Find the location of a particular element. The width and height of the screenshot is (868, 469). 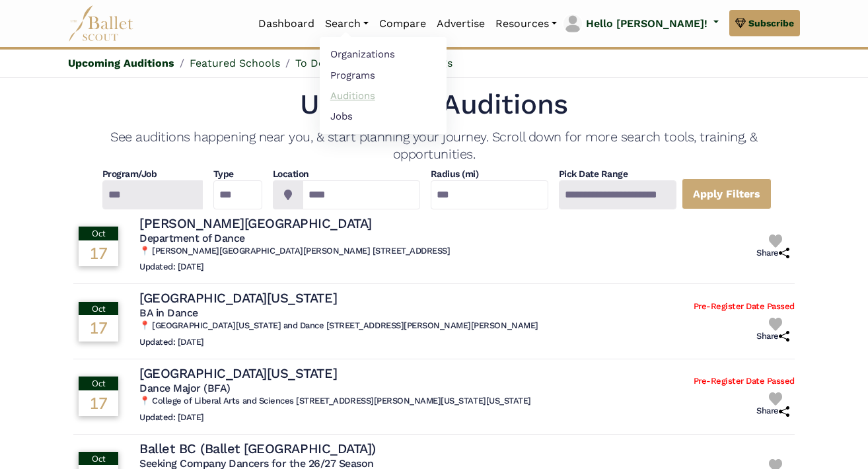

h4: Location is located at coordinates (346, 174).